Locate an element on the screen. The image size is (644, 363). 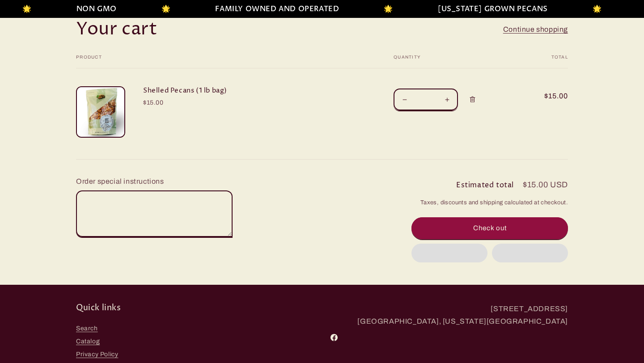
li: FAMILY OWNED AND OPERATED is located at coordinates (274, 9).